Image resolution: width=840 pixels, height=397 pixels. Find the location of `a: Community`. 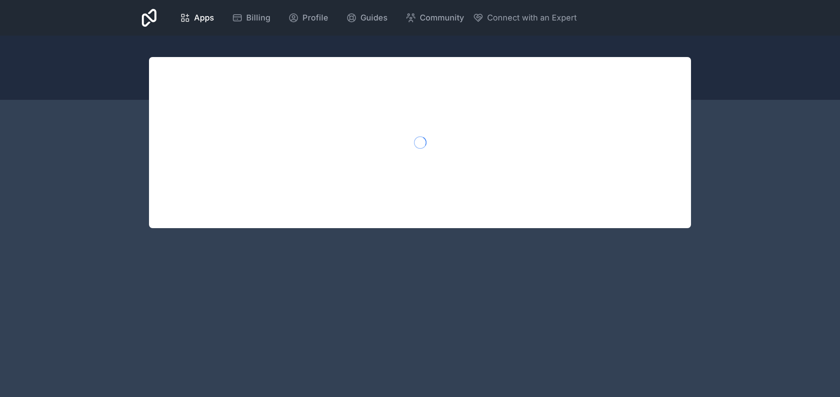

a: Community is located at coordinates (435, 18).